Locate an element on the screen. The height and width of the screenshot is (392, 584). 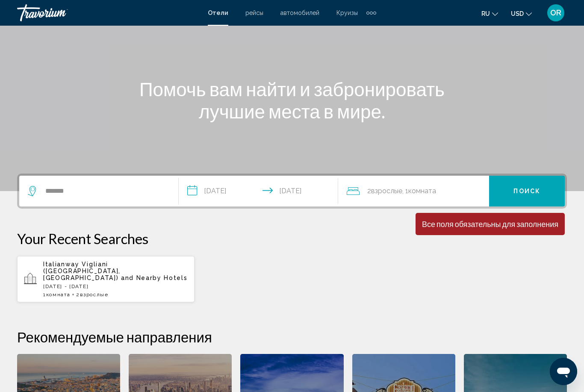
span: рейсы is located at coordinates (254, 13).